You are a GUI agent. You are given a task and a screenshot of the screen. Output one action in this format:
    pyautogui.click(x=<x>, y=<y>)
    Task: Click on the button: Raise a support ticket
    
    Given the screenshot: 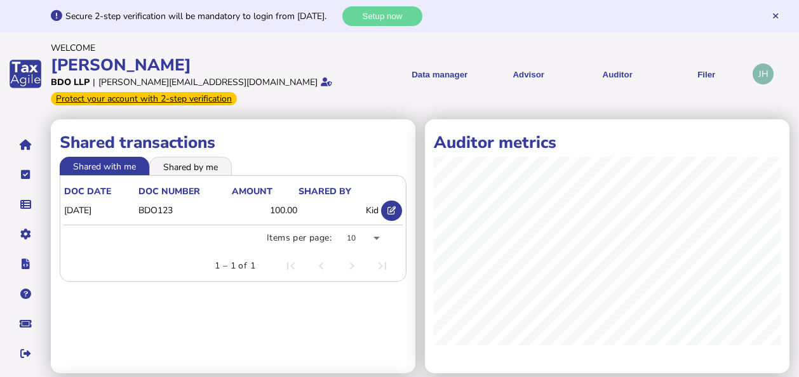 What is the action you would take?
    pyautogui.click(x=25, y=324)
    